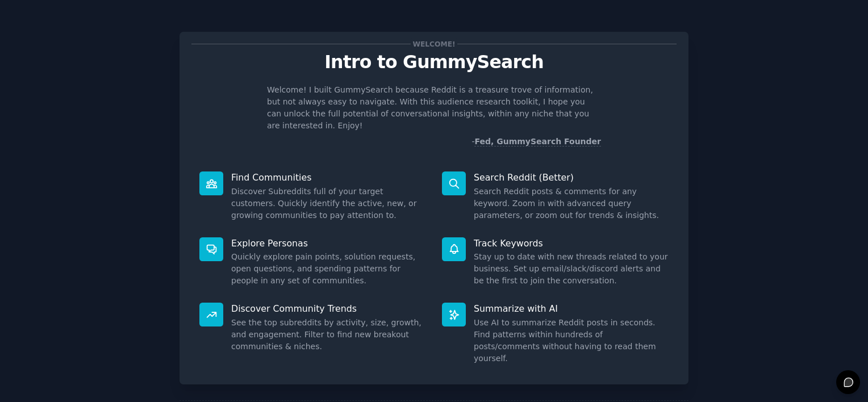 The width and height of the screenshot is (868, 402). What do you see at coordinates (571, 243) in the screenshot?
I see `p: Track Keywords` at bounding box center [571, 243].